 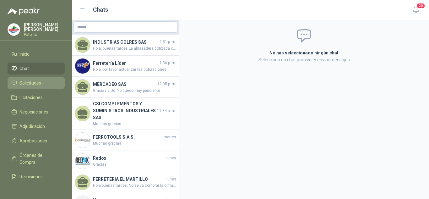 I want to click on span: Remisiones, so click(x=31, y=177).